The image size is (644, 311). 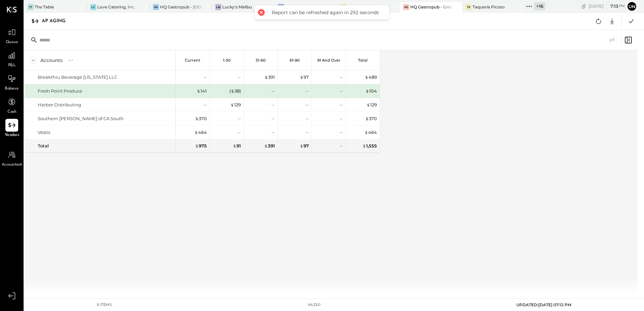 What do you see at coordinates (117, 7) in the screenshot?
I see `div: Love Catering, Inc.` at bounding box center [117, 7].